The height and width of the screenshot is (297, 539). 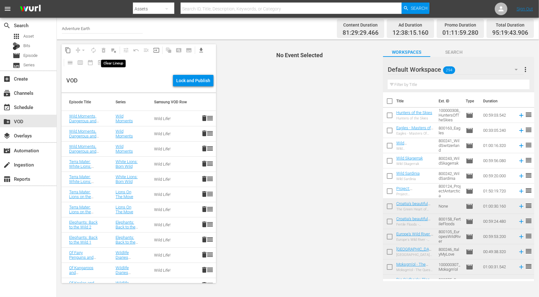 What do you see at coordinates (100, 63) in the screenshot?
I see `span: View Backup` at bounding box center [100, 63].